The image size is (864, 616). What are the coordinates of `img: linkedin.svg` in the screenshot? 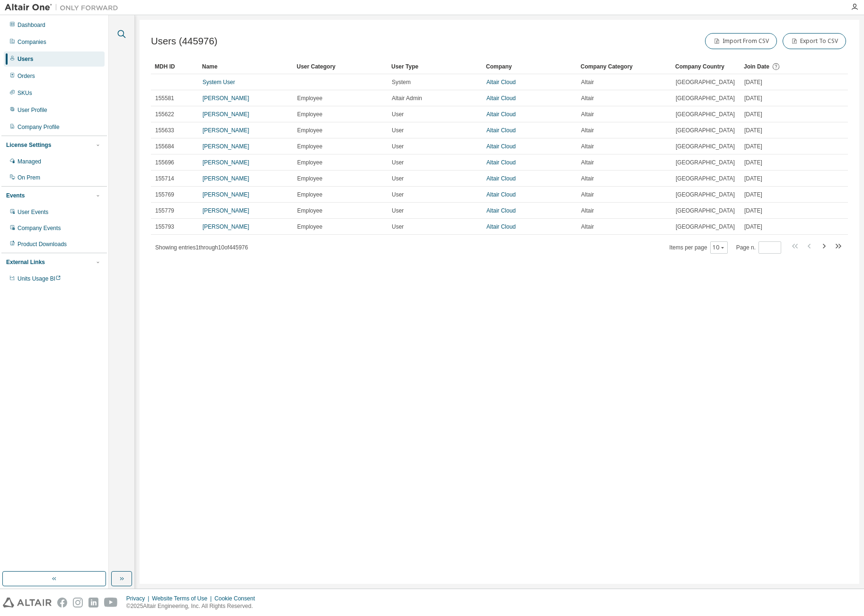 It's located at (93, 603).